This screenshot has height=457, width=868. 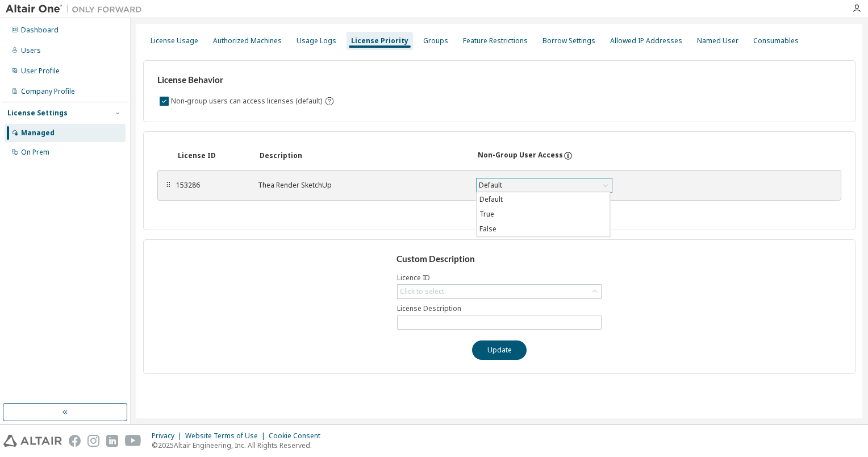 What do you see at coordinates (210, 185) in the screenshot?
I see `div: 153286` at bounding box center [210, 185].